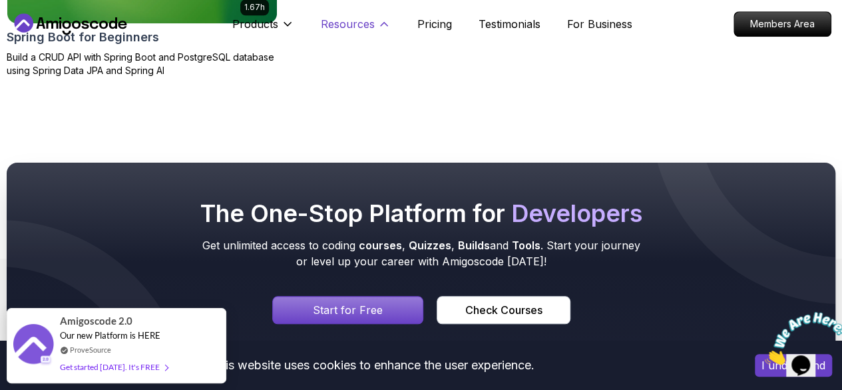 The width and height of the screenshot is (842, 390). Describe the element at coordinates (474, 245) in the screenshot. I see `span: Builds` at that location.